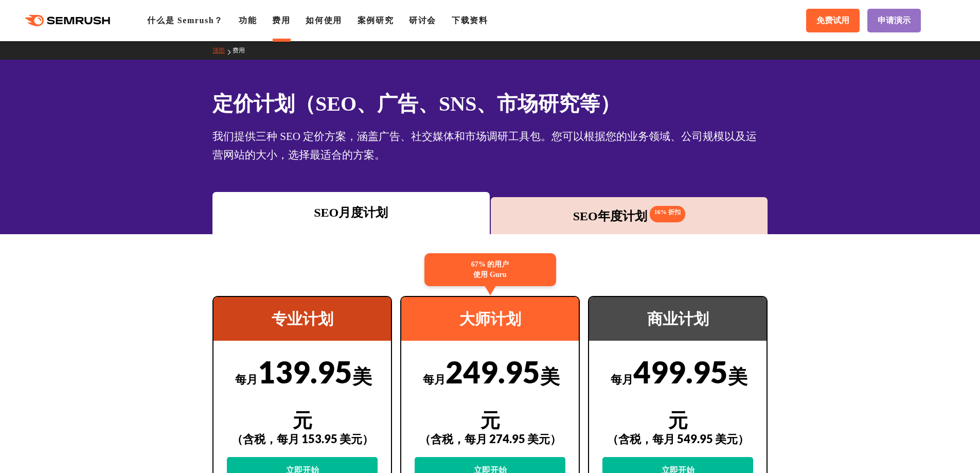 The width and height of the screenshot is (980, 473). I want to click on font: 大师计划, so click(490, 318).